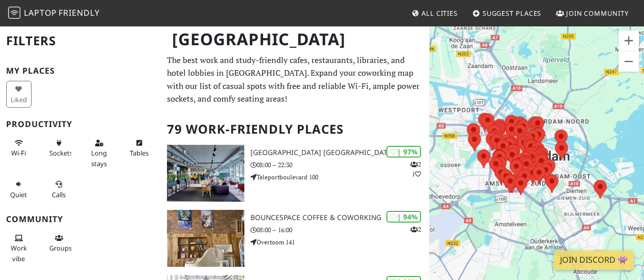 This screenshot has height=280, width=644. What do you see at coordinates (40, 13) in the screenshot?
I see `span: Laptop` at bounding box center [40, 13].